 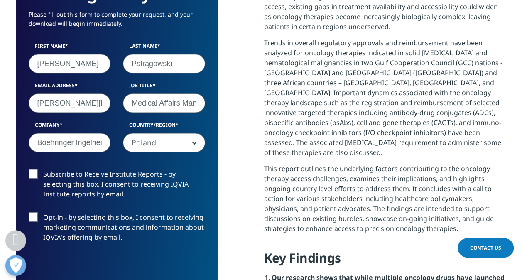 I want to click on p: Please fill out this form to complete your request, and your download will begin immediately., so click(x=117, y=22).